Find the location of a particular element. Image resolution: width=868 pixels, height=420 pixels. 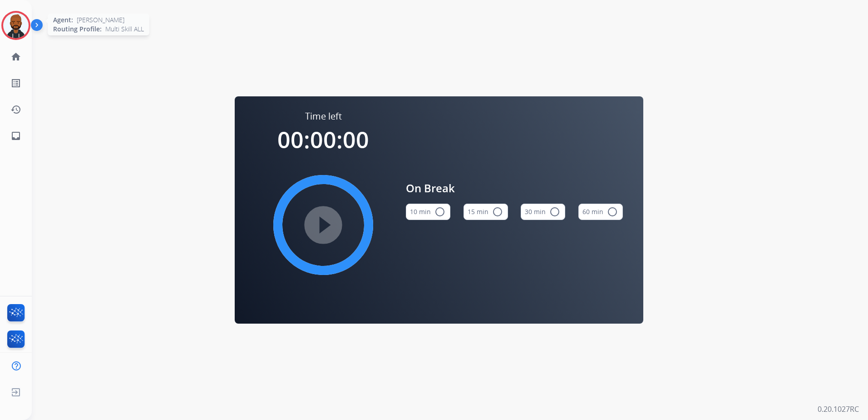

span: Agent: is located at coordinates (63, 20).